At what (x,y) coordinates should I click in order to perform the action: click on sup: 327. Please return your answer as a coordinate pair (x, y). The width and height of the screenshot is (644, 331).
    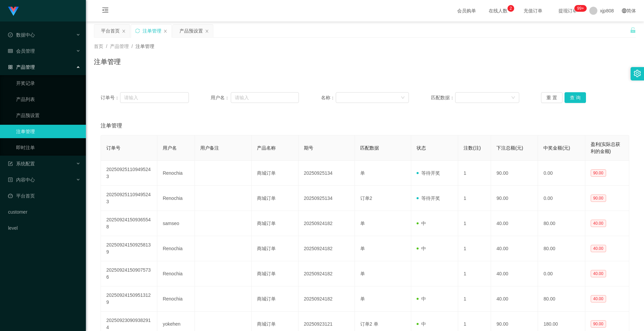
    Looking at the image, I should click on (581, 8).